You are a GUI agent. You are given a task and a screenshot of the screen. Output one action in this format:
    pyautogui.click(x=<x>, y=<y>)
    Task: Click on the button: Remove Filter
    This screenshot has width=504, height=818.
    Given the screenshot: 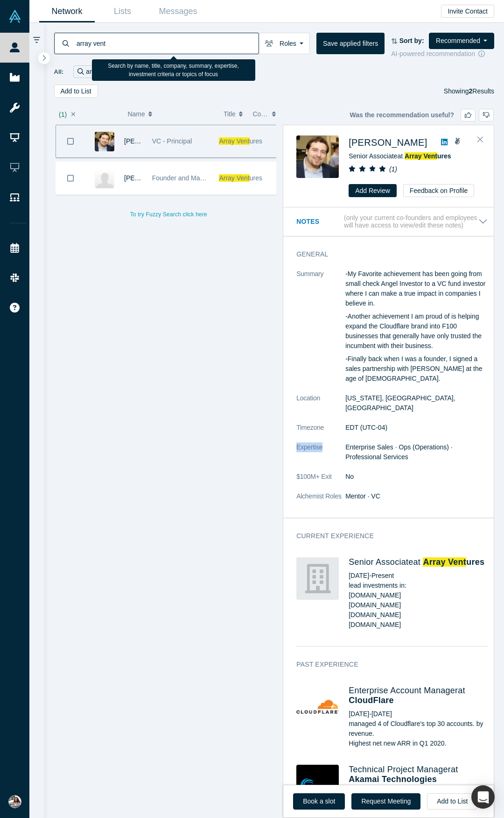 What is the action you would take?
    pyautogui.click(x=118, y=71)
    